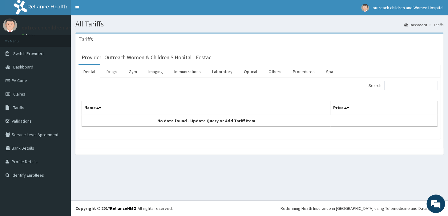 The image size is (448, 216). What do you see at coordinates (259, 24) in the screenshot?
I see `h1: All Tariffs` at bounding box center [259, 24].